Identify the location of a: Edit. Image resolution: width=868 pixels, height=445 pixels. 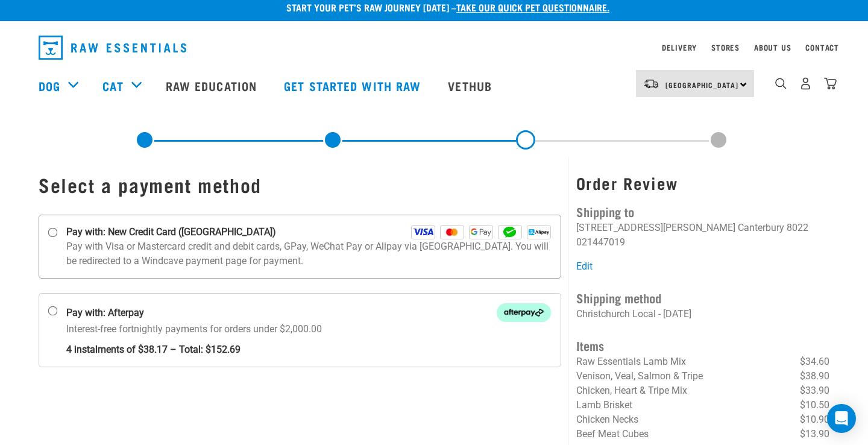
(584, 266).